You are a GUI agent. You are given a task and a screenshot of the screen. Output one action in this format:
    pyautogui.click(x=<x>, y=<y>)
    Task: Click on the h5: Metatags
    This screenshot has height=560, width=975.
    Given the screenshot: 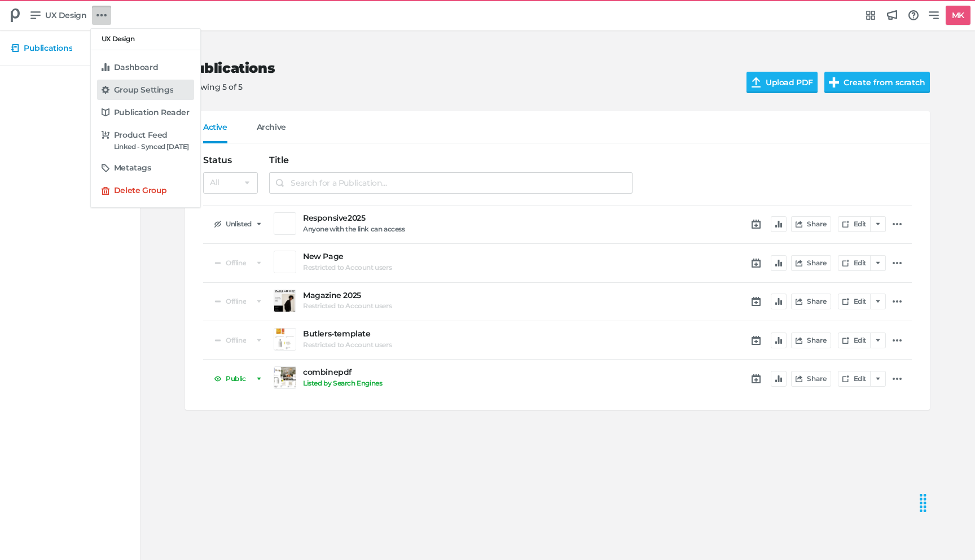 What is the action you would take?
    pyautogui.click(x=132, y=167)
    